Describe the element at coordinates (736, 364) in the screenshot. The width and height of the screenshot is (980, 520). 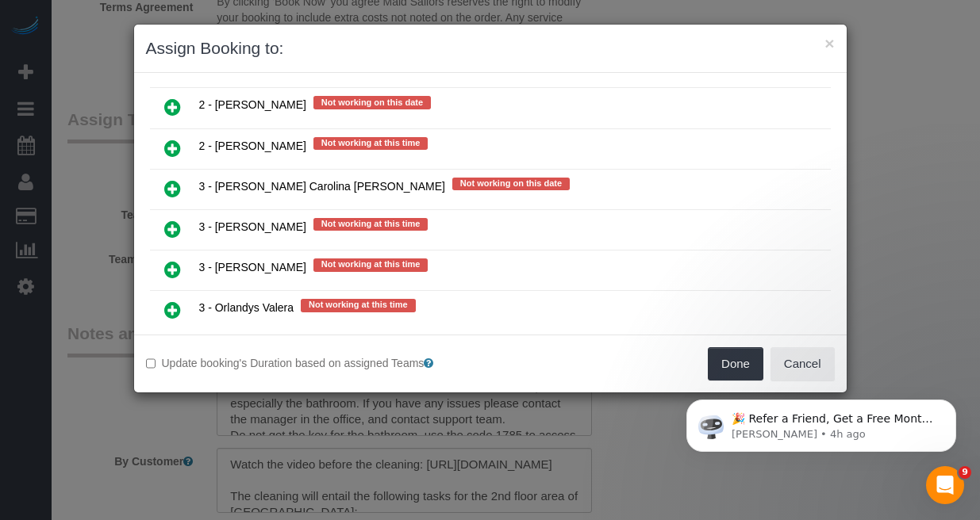
I see `button: Done` at that location.